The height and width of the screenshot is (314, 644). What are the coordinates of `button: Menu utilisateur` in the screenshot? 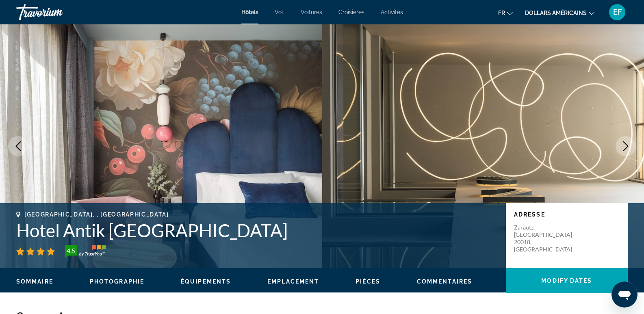 It's located at (617, 12).